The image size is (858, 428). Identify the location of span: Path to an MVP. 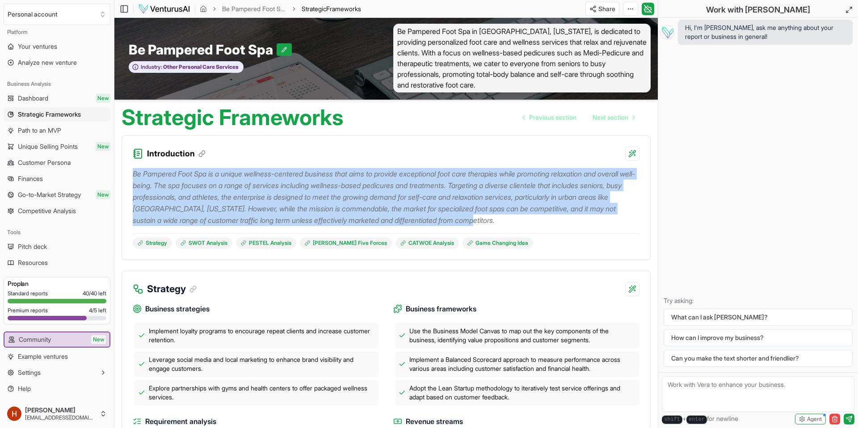
(39, 130).